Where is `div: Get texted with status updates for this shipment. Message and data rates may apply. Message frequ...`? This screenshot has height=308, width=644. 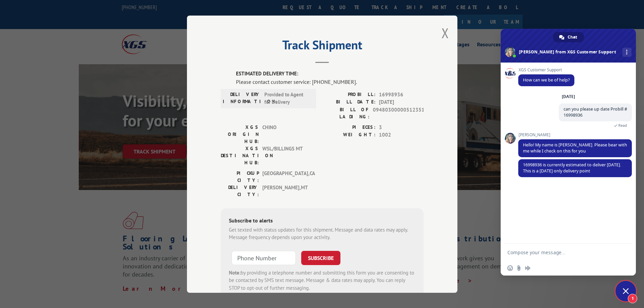 div: Get texted with status updates for this shipment. Message and data rates may apply. Message frequ... is located at coordinates (322, 234).